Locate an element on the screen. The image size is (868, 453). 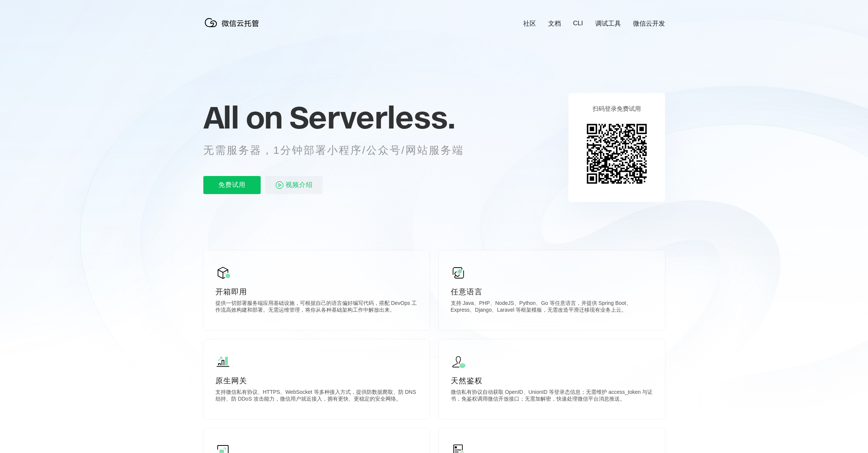
p: 支持 Java、PHP、NodeJS、Python、Go 等任意语言，并提供 Spring Boot、Express、Django、Laravel 等框架模板，无需改造平滑迁移现有业务上云。 is located at coordinates (551, 307).